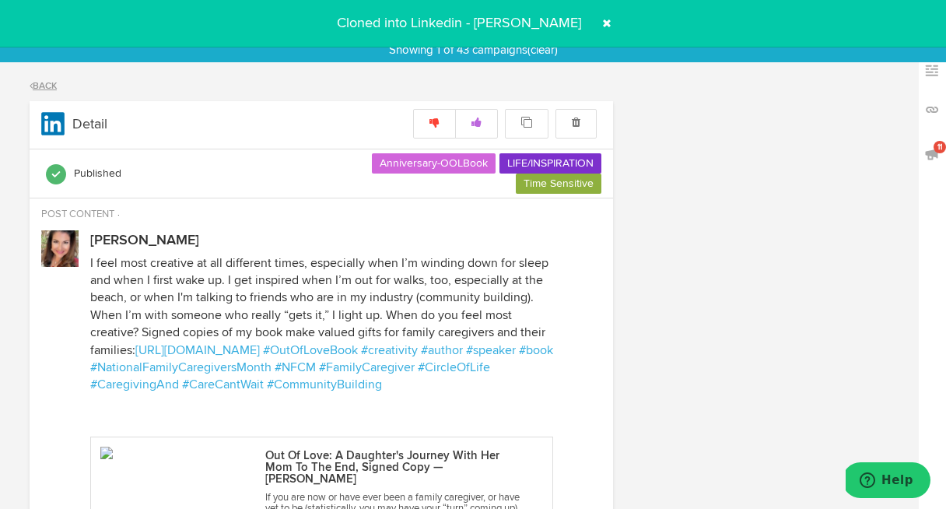  I want to click on a: (clear), so click(542, 50).